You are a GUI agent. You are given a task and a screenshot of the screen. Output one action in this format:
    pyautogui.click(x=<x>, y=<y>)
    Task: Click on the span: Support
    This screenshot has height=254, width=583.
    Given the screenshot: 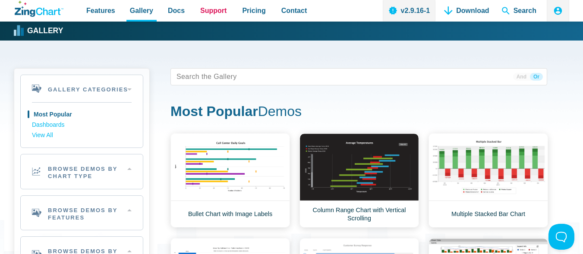 What is the action you would take?
    pyautogui.click(x=213, y=10)
    